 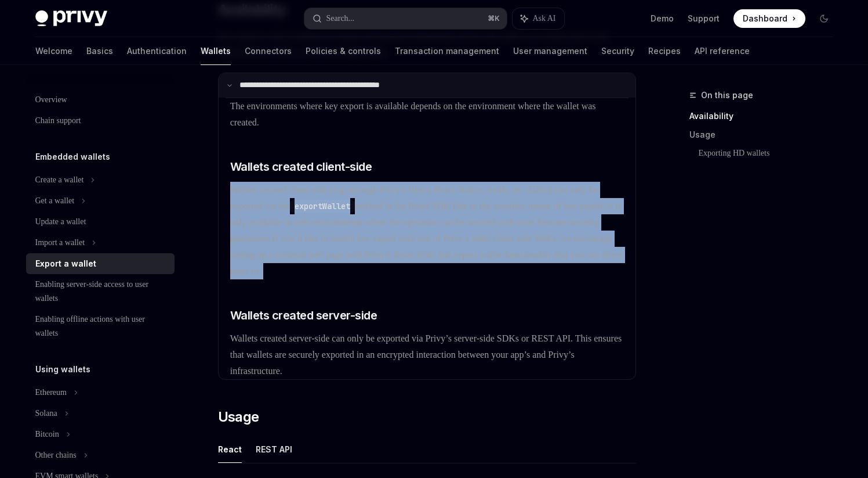 I want to click on a: Export a wallet, so click(x=100, y=264).